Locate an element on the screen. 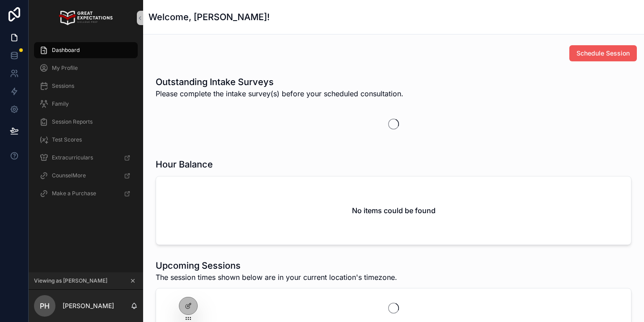  button: Schedule Session is located at coordinates (603, 53).